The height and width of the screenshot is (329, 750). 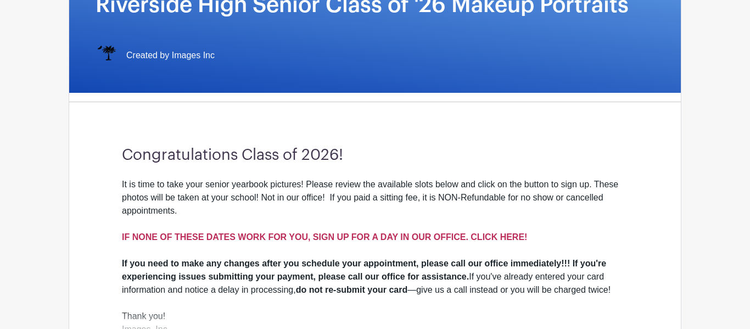 What do you see at coordinates (325, 237) in the screenshot?
I see `a: IF NONE OF THESE DATES WORK FOR YOU, SIGN UP FOR A DAY IN OUR OFFICE. CLICK HERE!` at bounding box center [325, 237].